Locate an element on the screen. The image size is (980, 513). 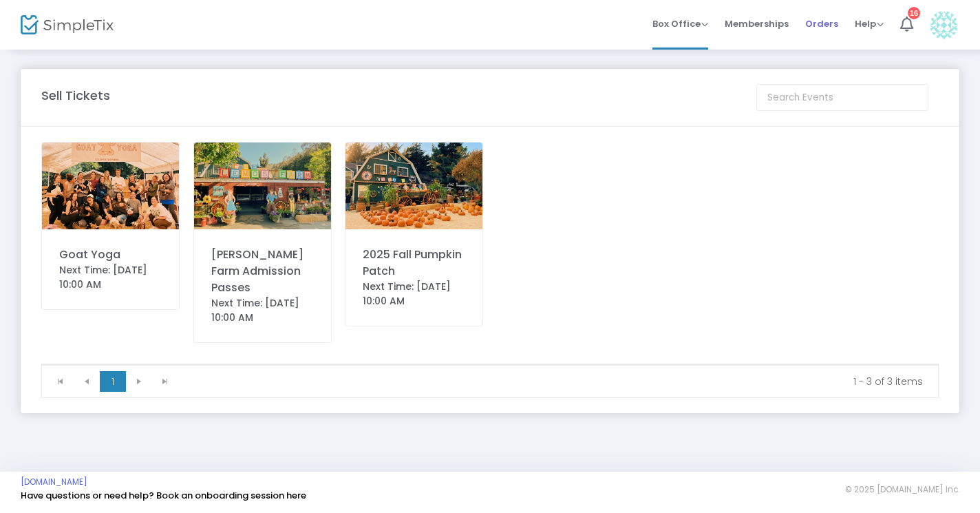
m-panel-title: Sell Tickets is located at coordinates (75, 95).